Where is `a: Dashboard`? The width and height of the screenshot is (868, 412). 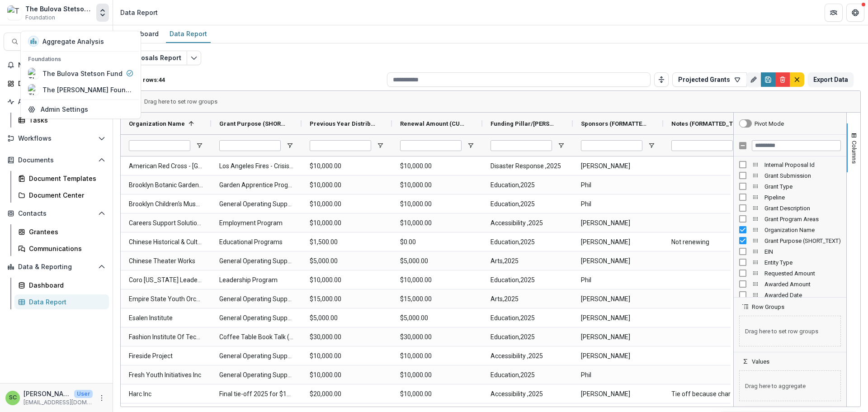
a: Dashboard is located at coordinates (56, 83).